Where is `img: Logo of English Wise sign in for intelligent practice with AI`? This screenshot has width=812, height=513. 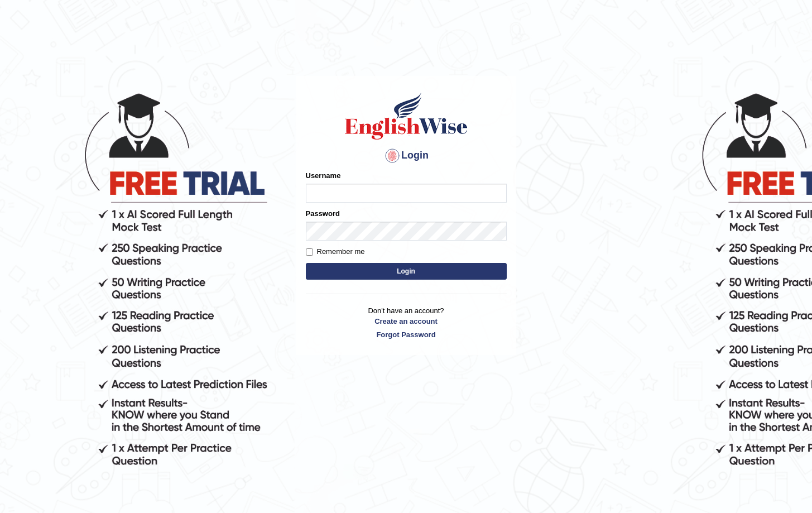
img: Logo of English Wise sign in for intelligent practice with AI is located at coordinates (406, 116).